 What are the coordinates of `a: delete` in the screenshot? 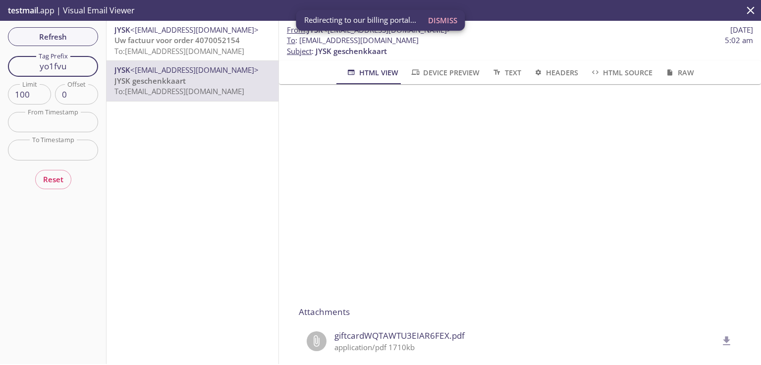 It's located at (723, 340).